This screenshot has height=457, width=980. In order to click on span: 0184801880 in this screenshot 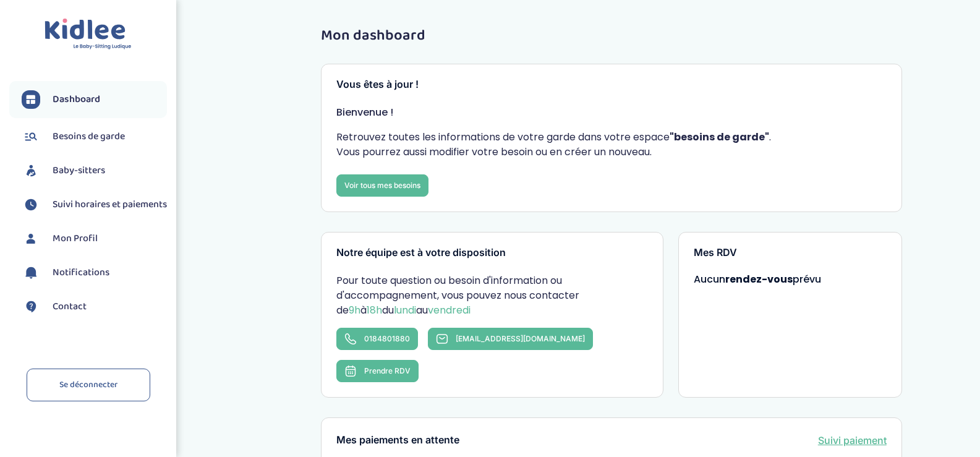, I will do `click(387, 338)`.